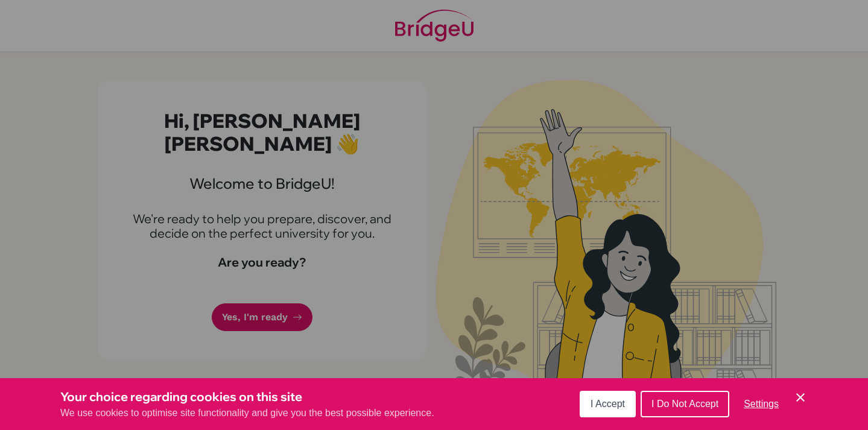 The height and width of the screenshot is (430, 868). I want to click on button: Save and close, so click(800, 398).